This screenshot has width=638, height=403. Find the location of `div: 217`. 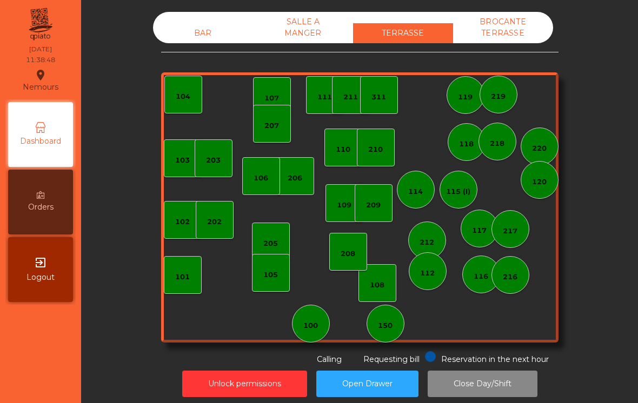

div: 217 is located at coordinates (510, 231).